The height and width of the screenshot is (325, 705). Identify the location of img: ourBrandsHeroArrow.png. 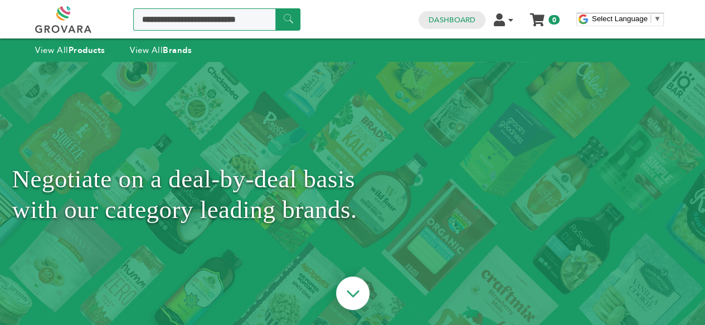
(353, 295).